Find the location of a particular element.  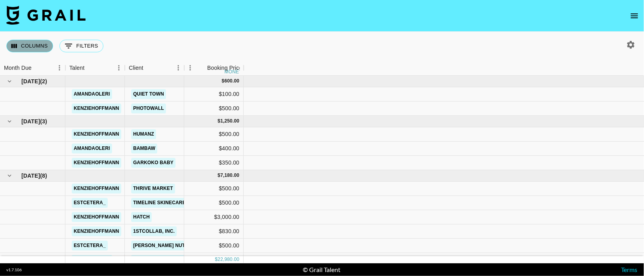

a: Quiet Town is located at coordinates (149, 94).